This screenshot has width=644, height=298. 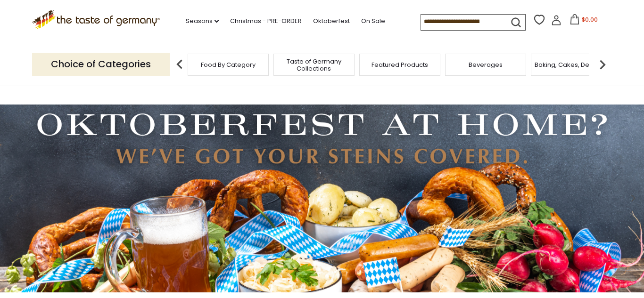 What do you see at coordinates (590, 20) in the screenshot?
I see `span: $0.00` at bounding box center [590, 20].